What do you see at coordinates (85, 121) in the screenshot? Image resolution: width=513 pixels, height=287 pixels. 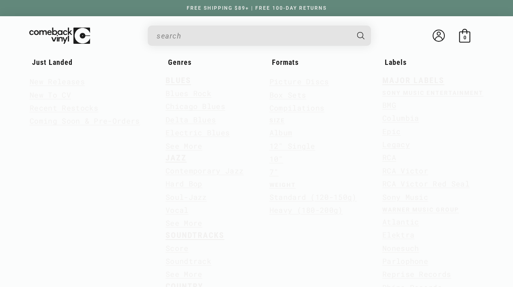 I see `a: Coming Soon & Pre-Orders` at bounding box center [85, 121].